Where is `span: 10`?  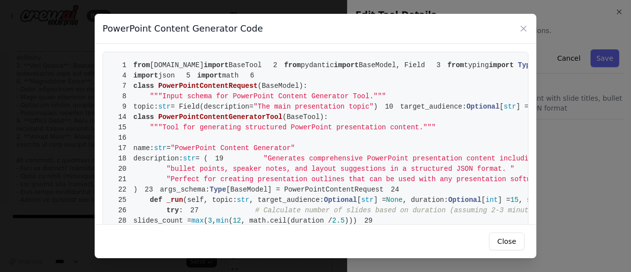 span: 10 is located at coordinates (389, 106).